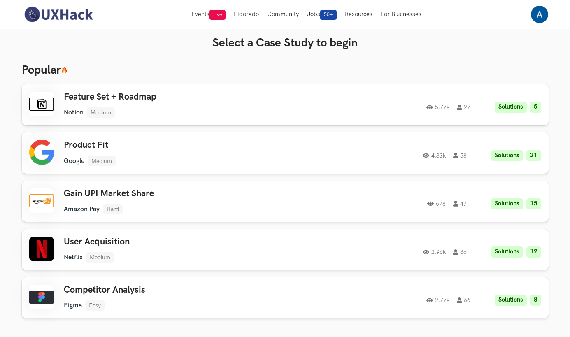 Image resolution: width=570 pixels, height=337 pixels. Describe the element at coordinates (438, 301) in the screenshot. I see `span: 2.77k` at that location.